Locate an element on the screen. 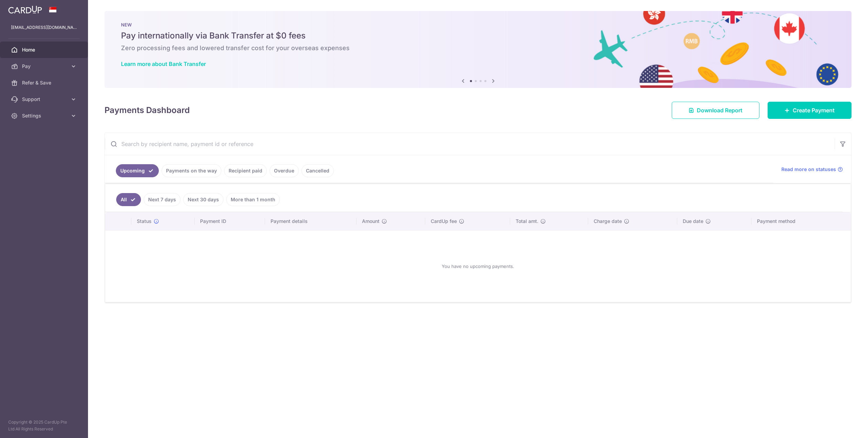 Image resolution: width=868 pixels, height=438 pixels. a: Create Payment is located at coordinates (809, 111).